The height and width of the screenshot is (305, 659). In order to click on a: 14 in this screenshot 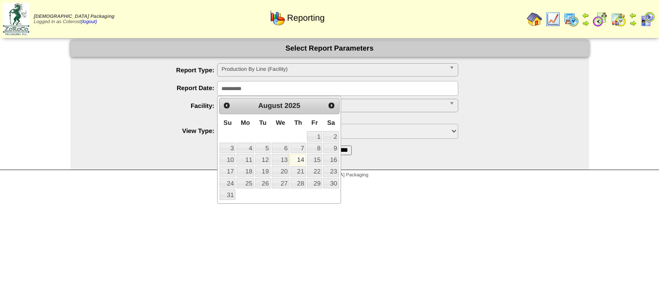, I will do `click(298, 160)`.